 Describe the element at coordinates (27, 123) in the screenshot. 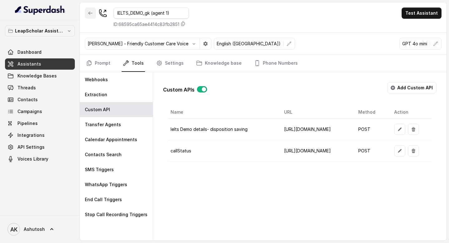

I see `span: Pipelines` at that location.